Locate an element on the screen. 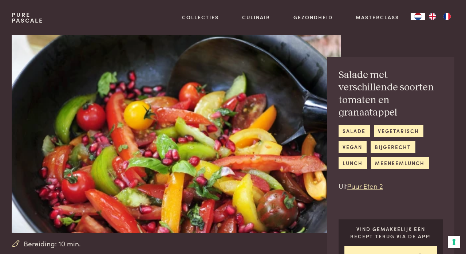 This screenshot has width=466, height=254. a: Puur Eten 2 is located at coordinates (365, 185).